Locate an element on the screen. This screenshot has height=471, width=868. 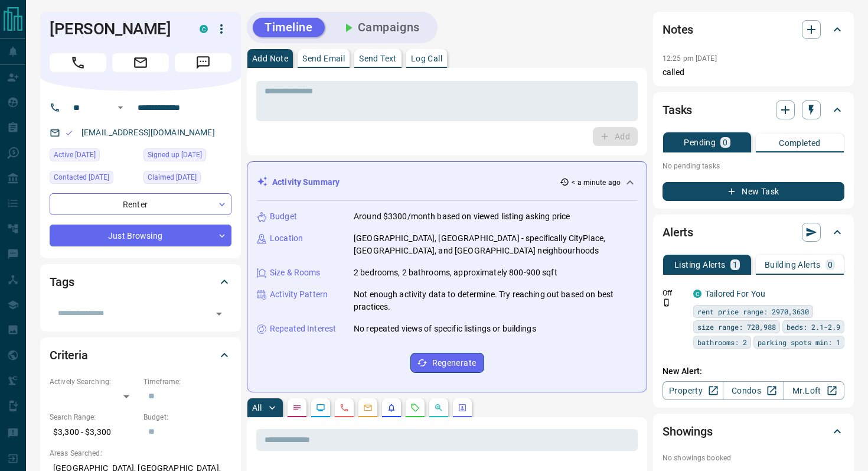
p: No pending tasks is located at coordinates (753, 166).